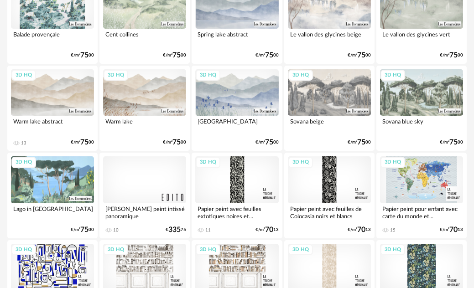  What do you see at coordinates (145, 38) in the screenshot?
I see `div: Cent collines` at bounding box center [145, 38].